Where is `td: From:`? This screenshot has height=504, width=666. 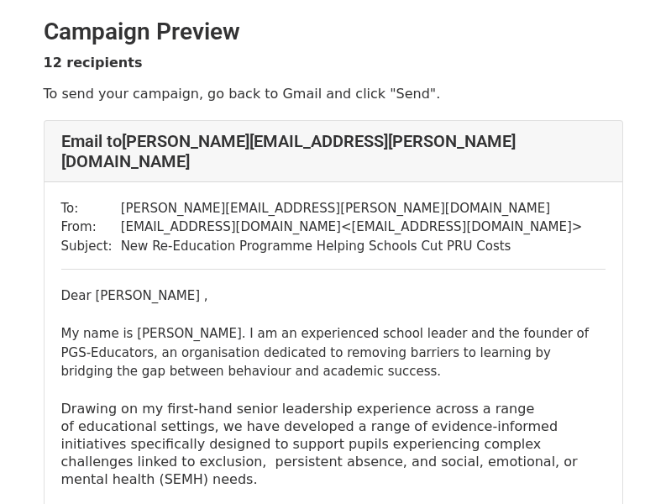 td: From: is located at coordinates (91, 227).